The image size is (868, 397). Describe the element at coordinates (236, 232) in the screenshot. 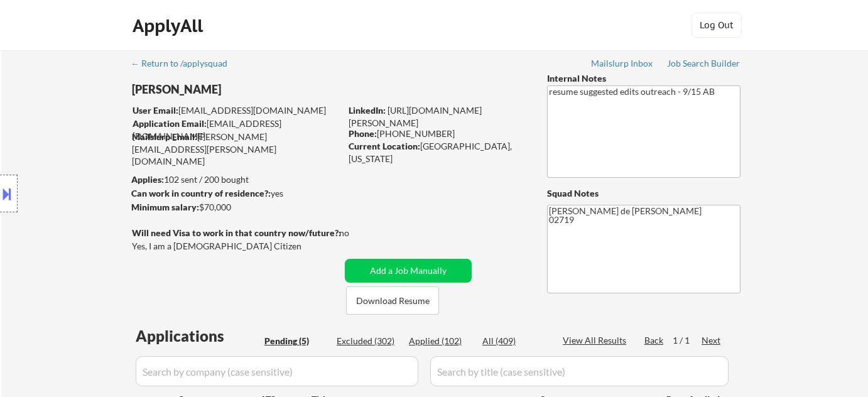

I see `strong: Will need Visa to work in that country now/future?:` at that location.